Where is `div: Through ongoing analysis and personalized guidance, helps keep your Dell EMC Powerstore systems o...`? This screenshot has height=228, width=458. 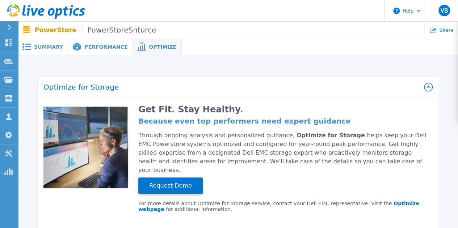 div: Through ongoing analysis and personalized guidance, helps keep your Dell EMC Powerstore systems o... is located at coordinates (283, 153).